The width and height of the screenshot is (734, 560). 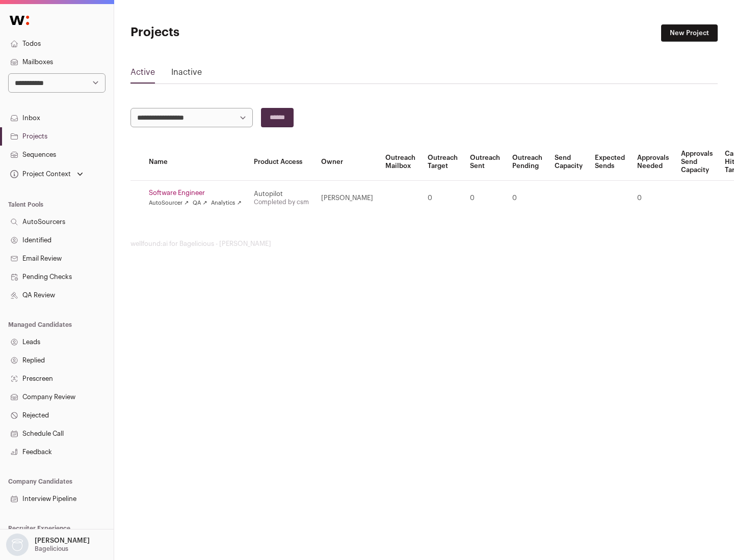 I want to click on a: Software Engineer, so click(x=195, y=193).